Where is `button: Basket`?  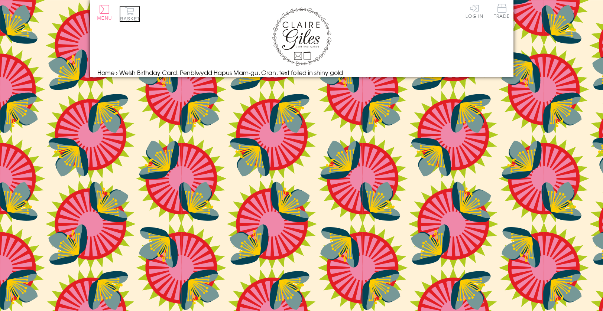 button: Basket is located at coordinates (130, 14).